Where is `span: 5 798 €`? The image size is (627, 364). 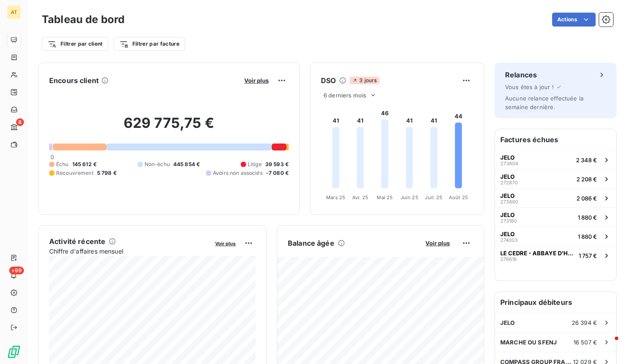
span: 5 798 € is located at coordinates (106, 173).